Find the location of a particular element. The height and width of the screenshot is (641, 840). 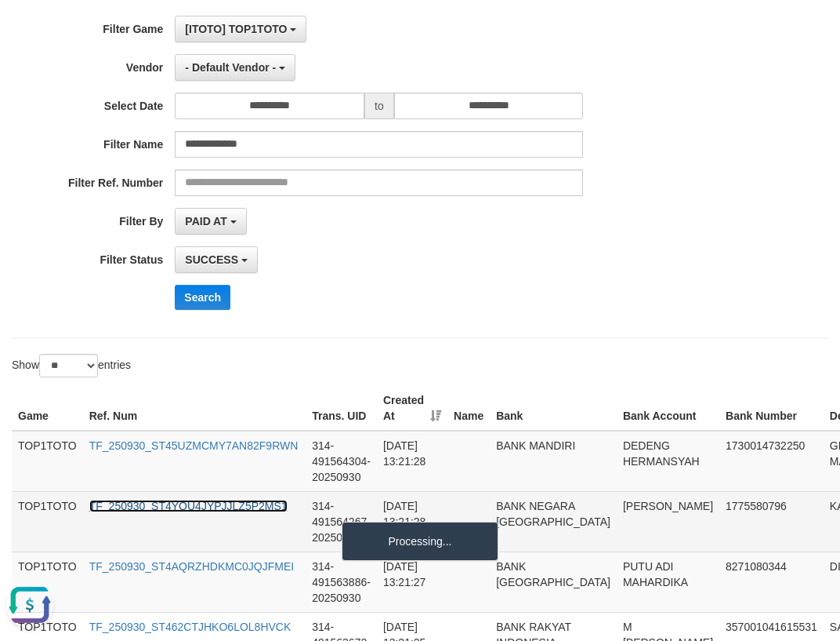

th: Ref. Num is located at coordinates (195, 408).